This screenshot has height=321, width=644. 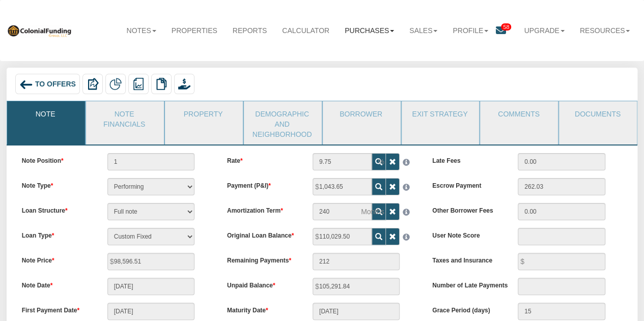 What do you see at coordinates (360, 114) in the screenshot?
I see `a: Borrower` at bounding box center [360, 114].